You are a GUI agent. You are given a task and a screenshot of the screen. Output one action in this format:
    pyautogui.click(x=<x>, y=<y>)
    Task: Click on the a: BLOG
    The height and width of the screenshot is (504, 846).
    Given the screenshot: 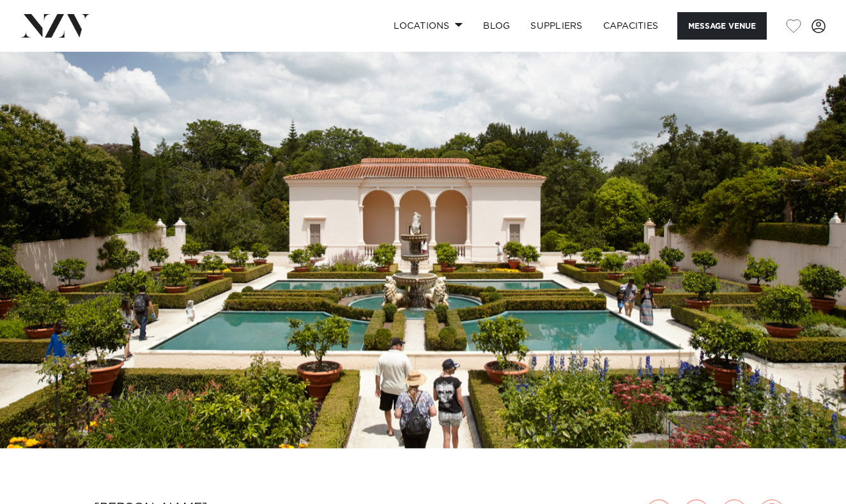 What is the action you would take?
    pyautogui.click(x=496, y=26)
    